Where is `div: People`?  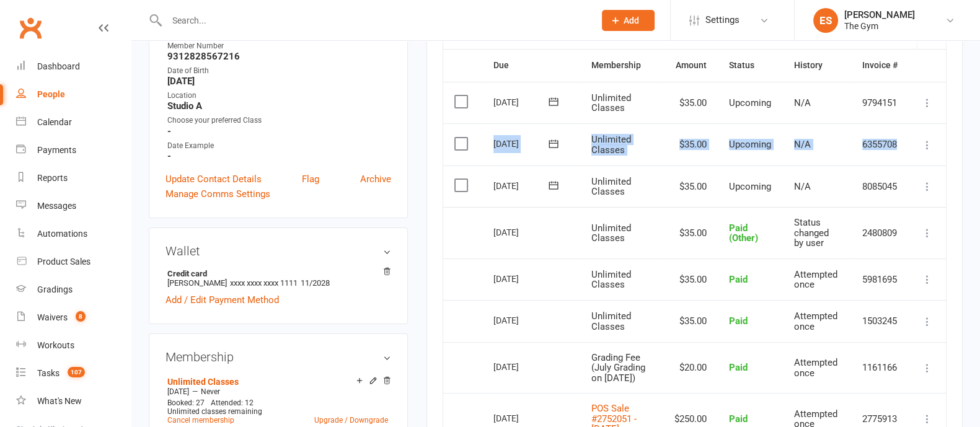
div: People is located at coordinates (51, 94).